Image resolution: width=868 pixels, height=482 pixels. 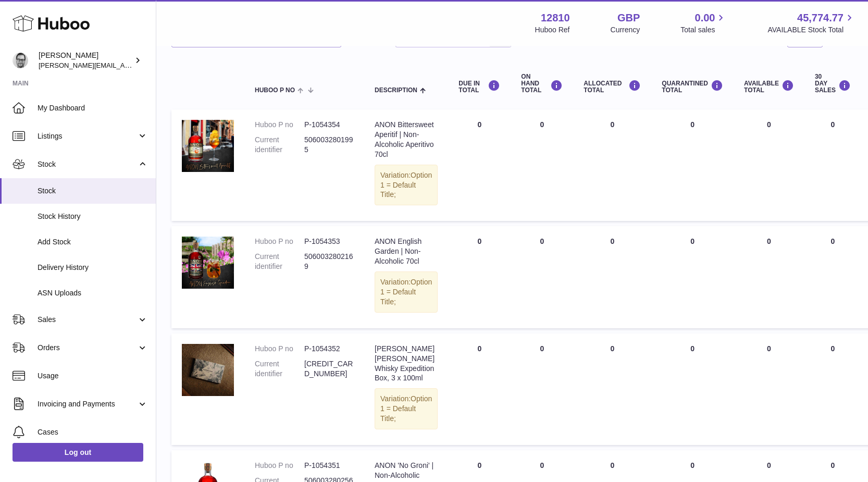 I want to click on strong: 12810, so click(x=556, y=18).